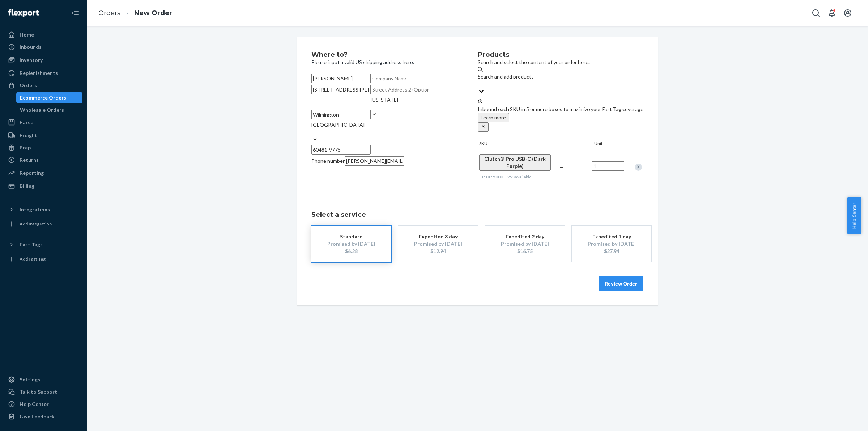  What do you see at coordinates (341, 78) in the screenshot?
I see `input: First & Last Name` at bounding box center [341, 78].